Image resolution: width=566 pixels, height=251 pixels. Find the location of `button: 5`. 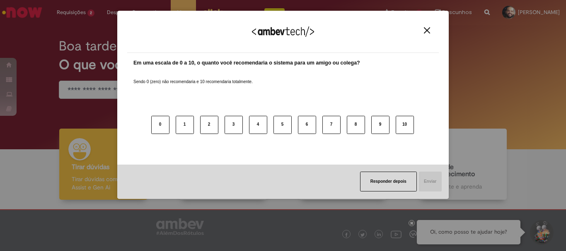

button: 5 is located at coordinates (282, 125).